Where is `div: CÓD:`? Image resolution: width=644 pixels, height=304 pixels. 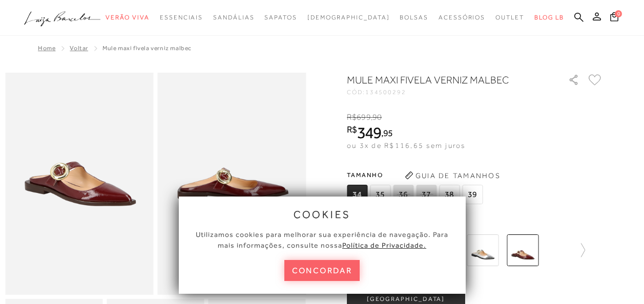
div: CÓD: is located at coordinates (449, 92).